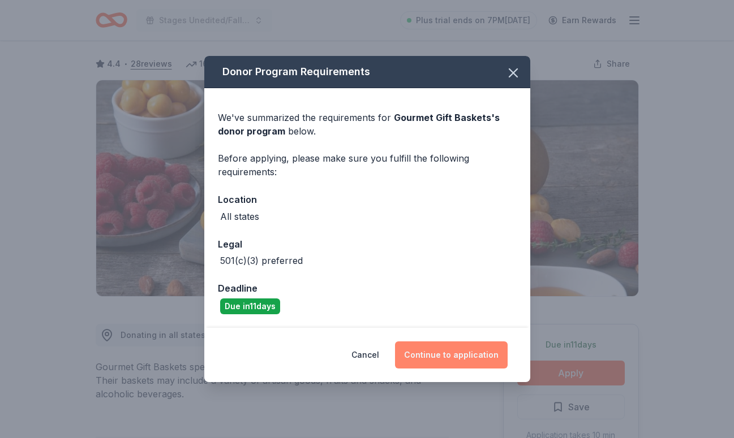 The width and height of the screenshot is (734, 438). Describe the element at coordinates (367, 72) in the screenshot. I see `div: Donor Program Requirements` at that location.